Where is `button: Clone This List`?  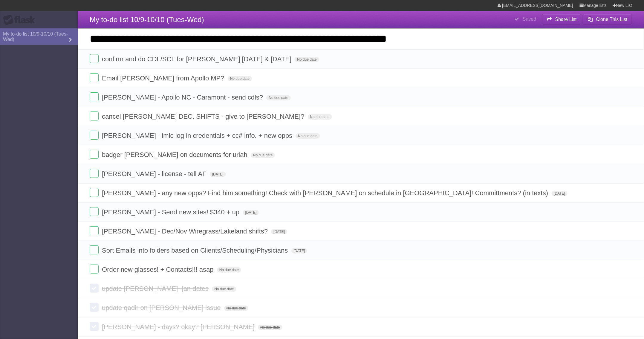
button: Clone This List is located at coordinates (607, 19).